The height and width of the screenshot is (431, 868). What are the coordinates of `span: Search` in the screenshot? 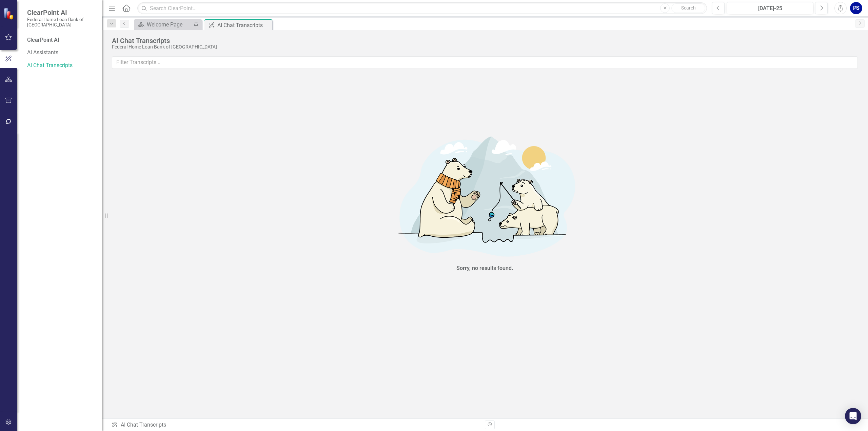 It's located at (688, 8).